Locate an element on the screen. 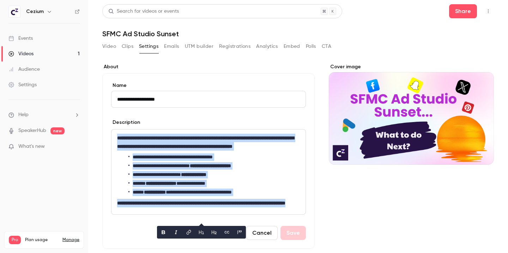 This screenshot has width=508, height=253. button: Analytics is located at coordinates (267, 47).